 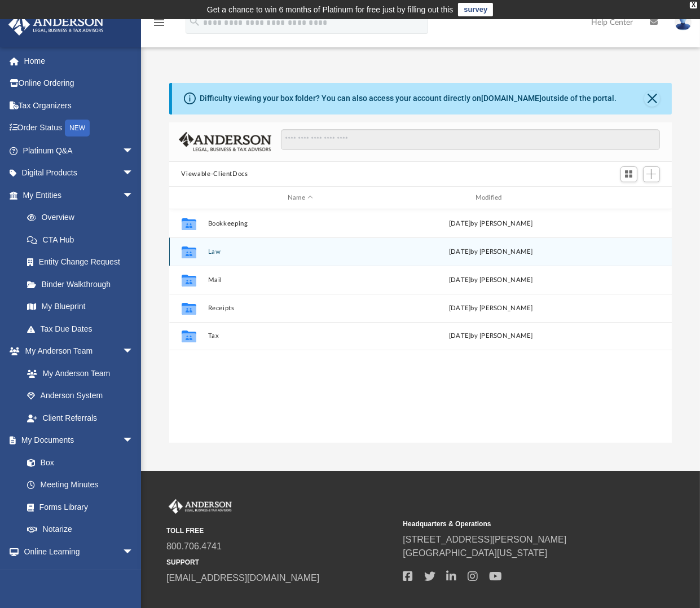 I want to click on a: Platinum Q&Aarrow_drop_down, so click(x=79, y=151).